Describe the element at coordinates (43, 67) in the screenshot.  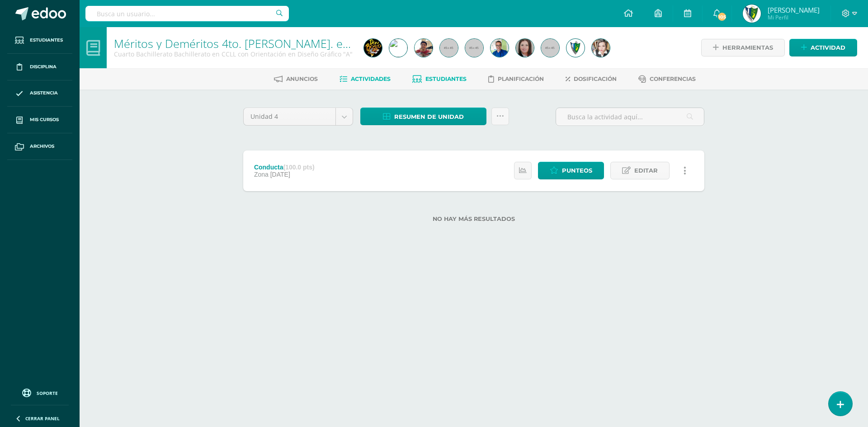
I see `span: Disciplina` at that location.